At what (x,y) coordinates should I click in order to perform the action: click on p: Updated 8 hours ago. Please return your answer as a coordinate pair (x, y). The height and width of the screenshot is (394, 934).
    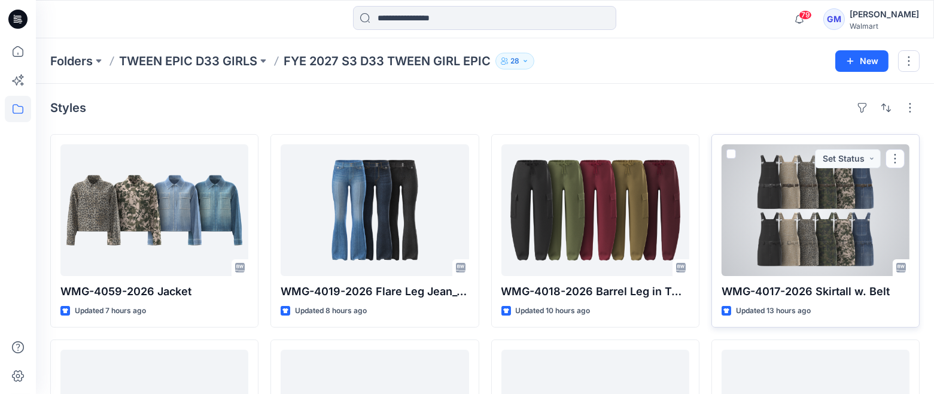
    Looking at the image, I should click on (331, 311).